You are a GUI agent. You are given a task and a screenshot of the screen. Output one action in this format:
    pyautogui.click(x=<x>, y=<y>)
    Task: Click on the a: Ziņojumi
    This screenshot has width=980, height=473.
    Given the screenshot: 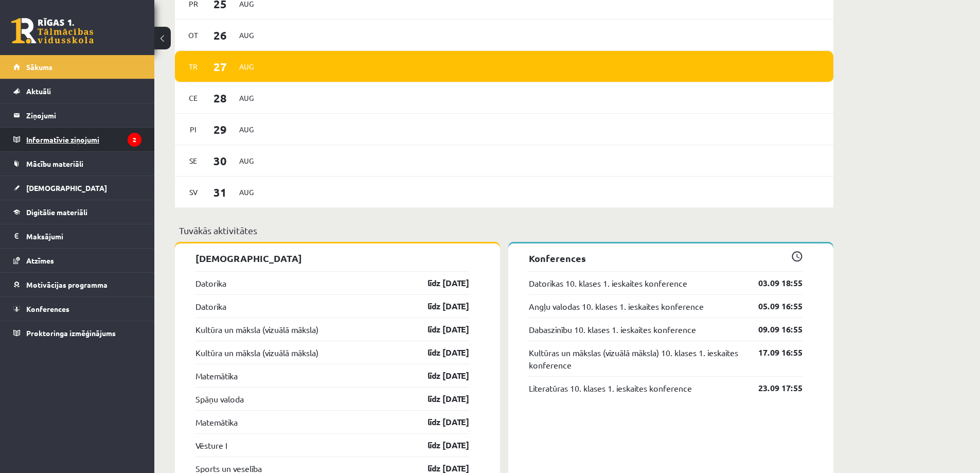 What is the action you would take?
    pyautogui.click(x=77, y=115)
    